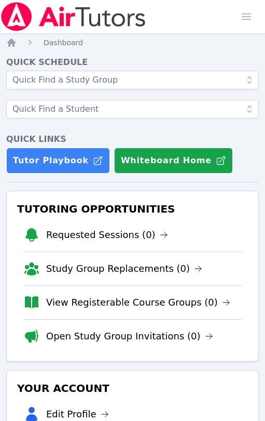  Describe the element at coordinates (132, 139) in the screenshot. I see `h4: Quick Links` at that location.